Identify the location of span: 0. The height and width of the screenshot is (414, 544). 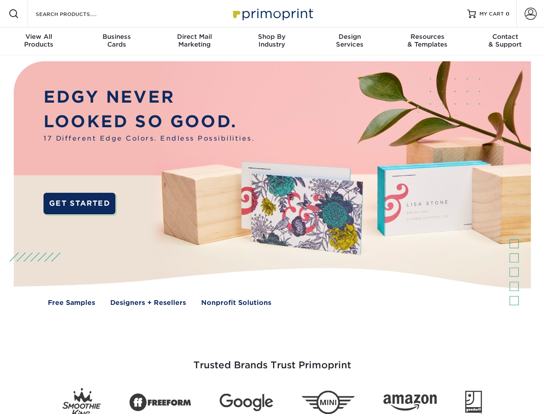
(508, 14).